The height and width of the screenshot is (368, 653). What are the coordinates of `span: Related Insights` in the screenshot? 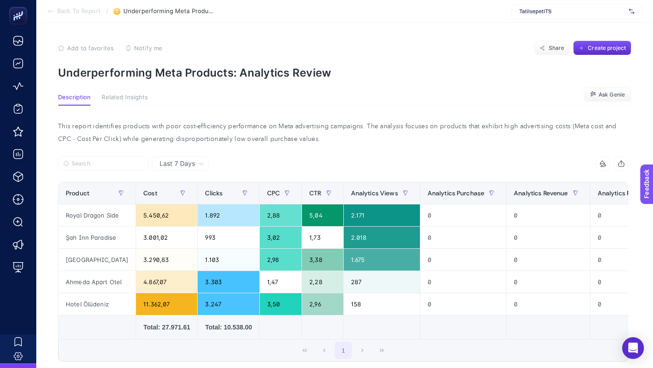 It's located at (125, 98).